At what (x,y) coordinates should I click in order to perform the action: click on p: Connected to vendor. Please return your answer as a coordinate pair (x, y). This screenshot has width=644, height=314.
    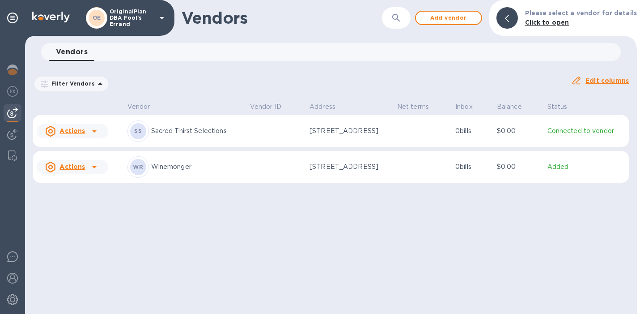
    Looking at the image, I should click on (586, 131).